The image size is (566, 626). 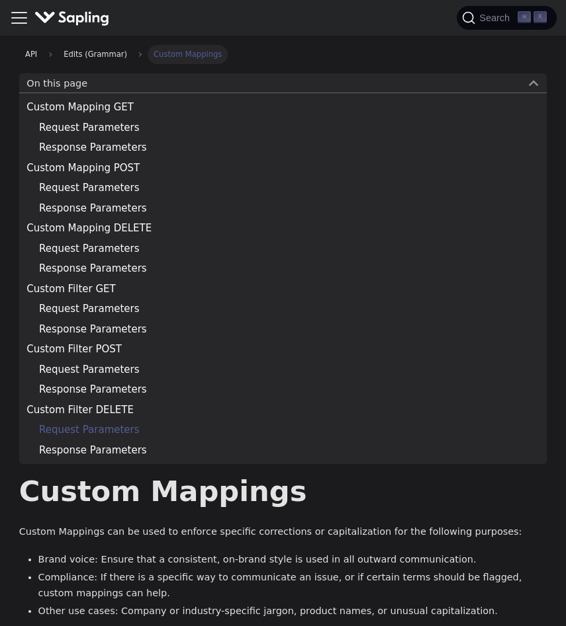 What do you see at coordinates (540, 17) in the screenshot?
I see `kbd: K` at bounding box center [540, 17].